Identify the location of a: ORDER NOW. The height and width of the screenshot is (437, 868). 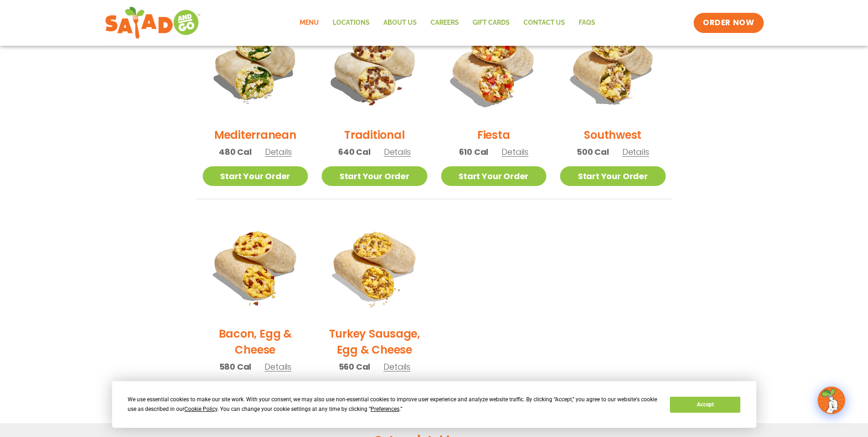
(728, 23).